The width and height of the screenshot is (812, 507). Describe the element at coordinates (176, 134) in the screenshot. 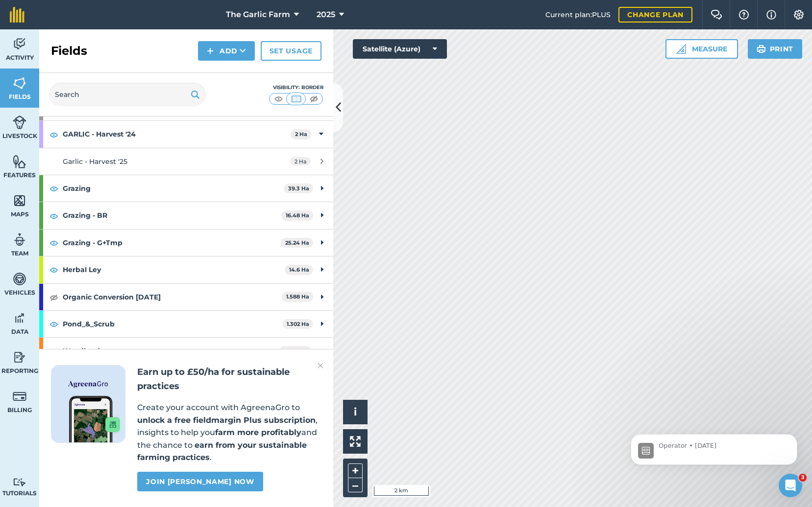

I see `strong: GARLIC - Harvest '24` at that location.